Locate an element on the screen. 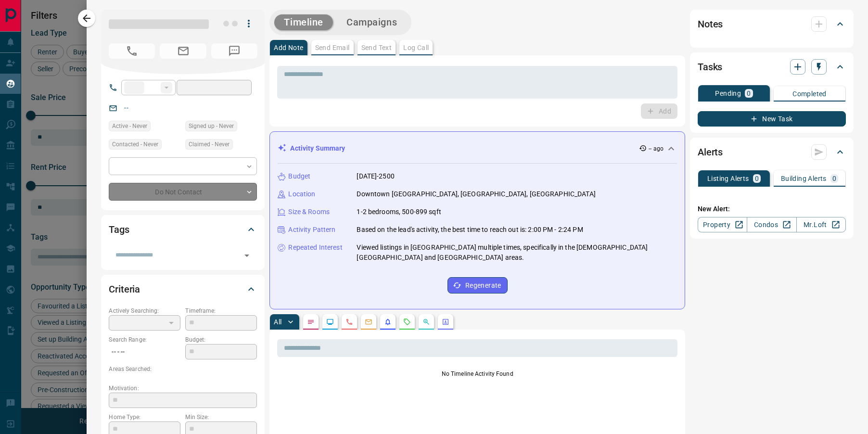  span: Contacted - Never is located at coordinates (135, 144).